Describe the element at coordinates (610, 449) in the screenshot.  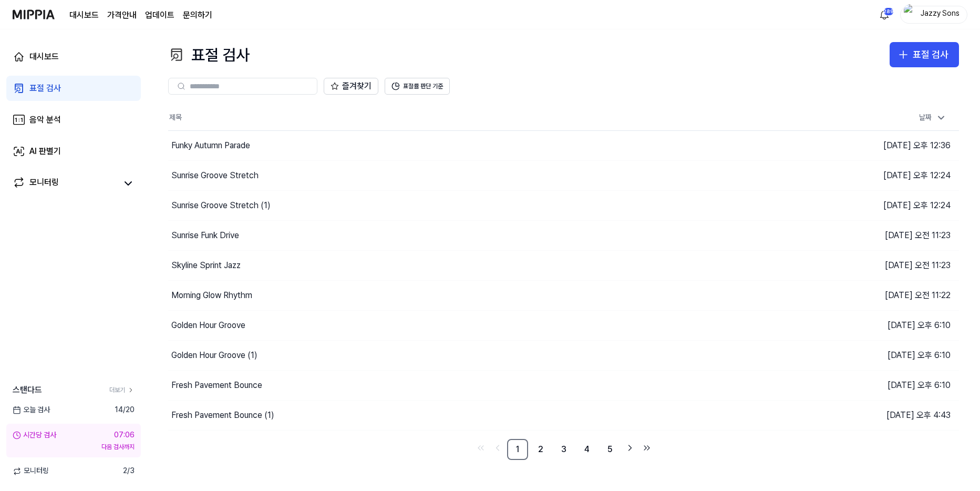
I see `a: 5` at that location.